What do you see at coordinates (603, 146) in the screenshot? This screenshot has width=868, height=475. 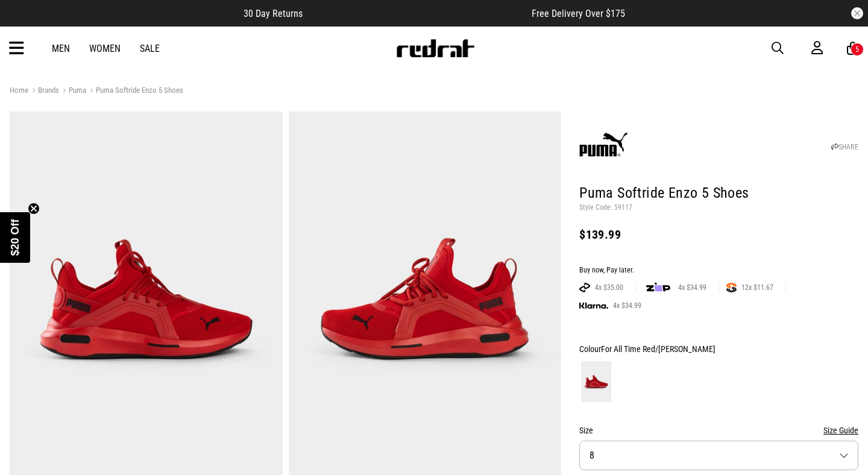 I see `img: Puma` at bounding box center [603, 146].